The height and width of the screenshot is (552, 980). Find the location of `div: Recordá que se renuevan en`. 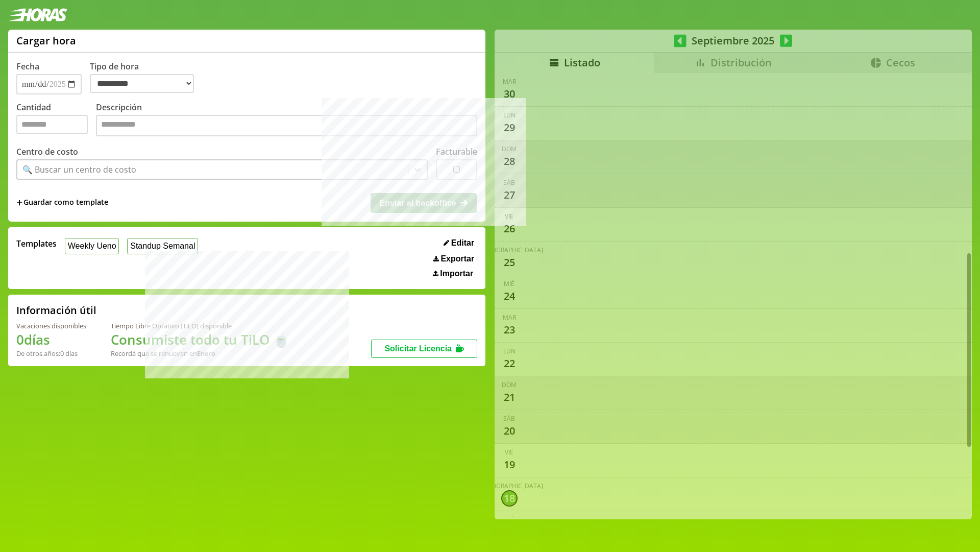

div: Recordá que se renuevan en is located at coordinates (200, 353).